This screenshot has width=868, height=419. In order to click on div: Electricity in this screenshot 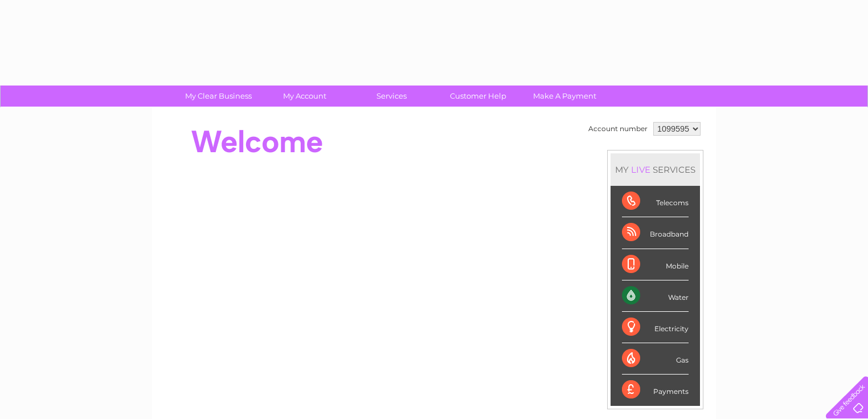, I will do `click(655, 327)`.